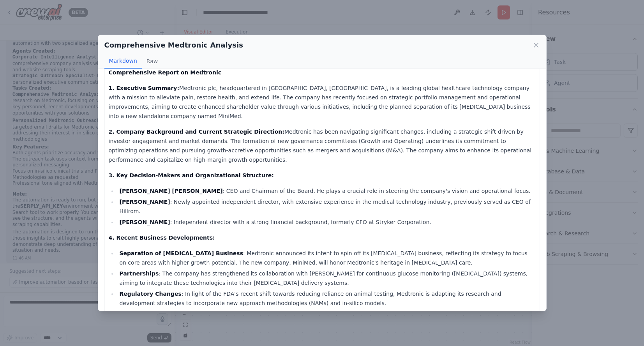 This screenshot has width=644, height=346. What do you see at coordinates (152, 61) in the screenshot?
I see `button: Raw` at bounding box center [152, 61].